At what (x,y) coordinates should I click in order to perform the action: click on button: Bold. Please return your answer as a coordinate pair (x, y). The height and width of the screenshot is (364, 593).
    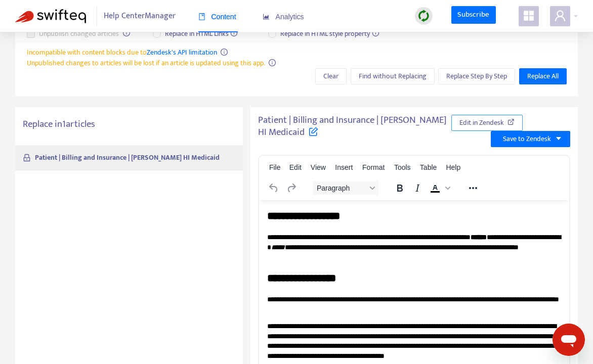
    Looking at the image, I should click on (400, 188).